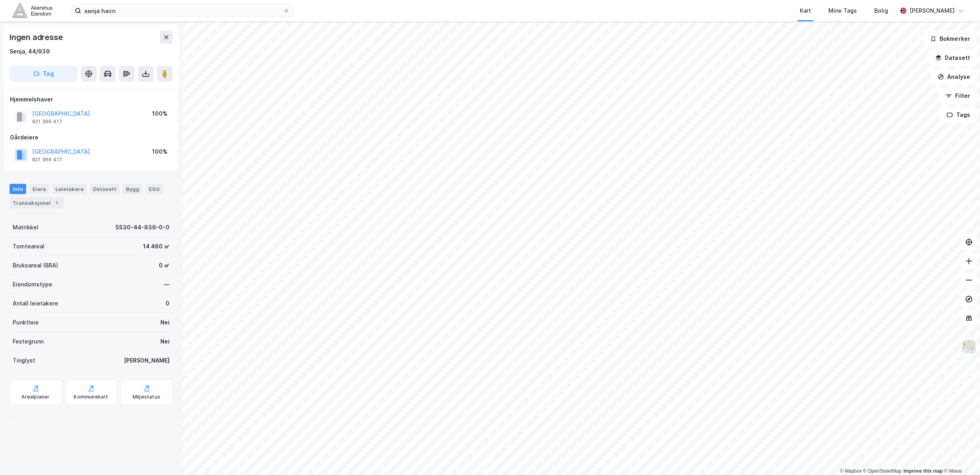 The image size is (980, 475). What do you see at coordinates (91, 397) in the screenshot?
I see `div: Kommunekart` at bounding box center [91, 397].